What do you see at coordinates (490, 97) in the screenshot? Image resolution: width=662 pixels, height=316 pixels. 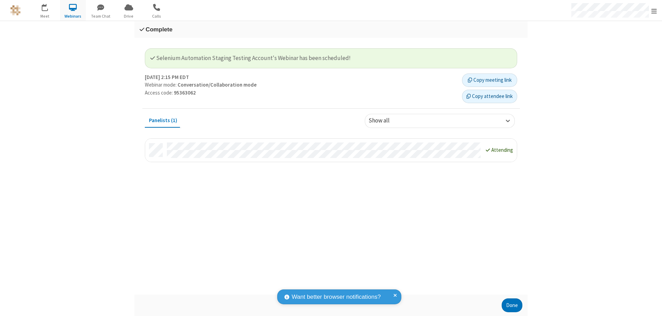 I see `button: Copy attendee link` at bounding box center [490, 97].